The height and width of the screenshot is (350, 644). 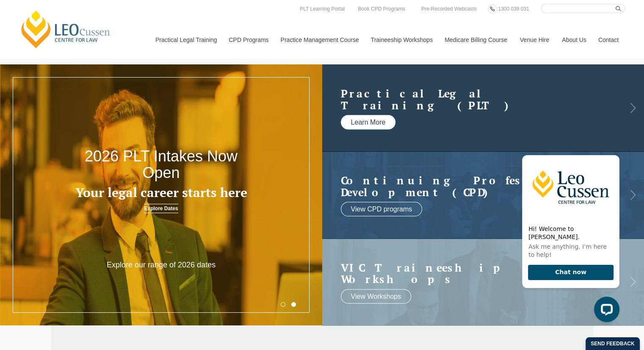 What do you see at coordinates (161, 209) in the screenshot?
I see `a: Explore Dates` at bounding box center [161, 209].